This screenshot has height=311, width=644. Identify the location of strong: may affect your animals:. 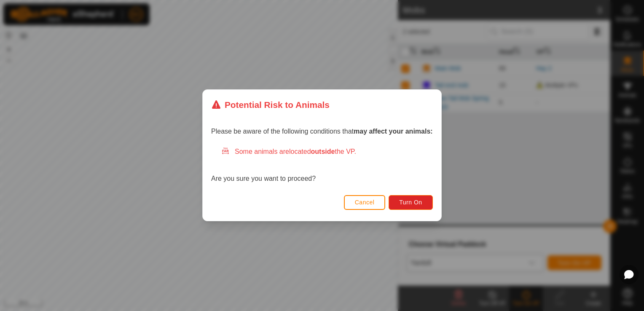
(393, 131).